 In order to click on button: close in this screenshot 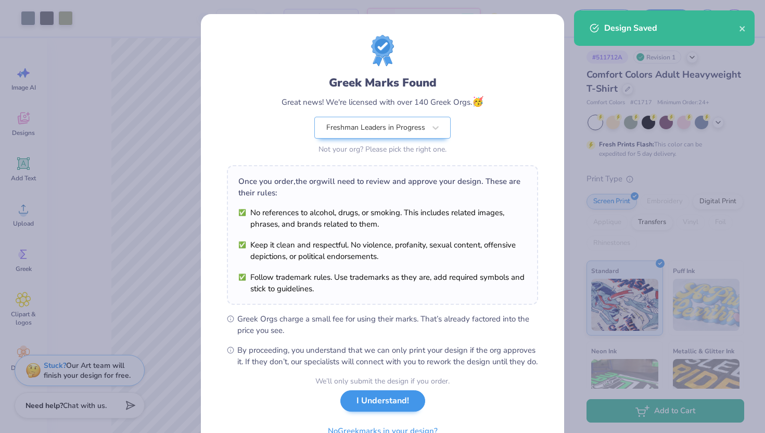, I will do `click(743, 28)`.